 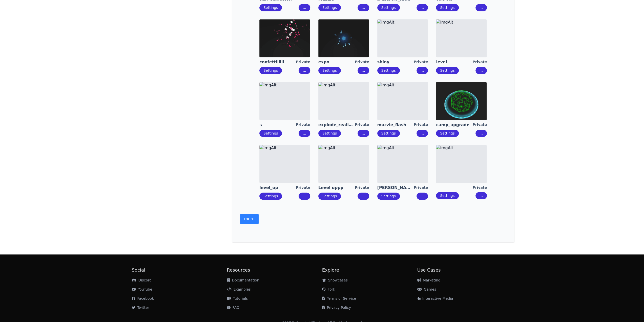 I want to click on a: muzzle_flash, so click(x=396, y=125).